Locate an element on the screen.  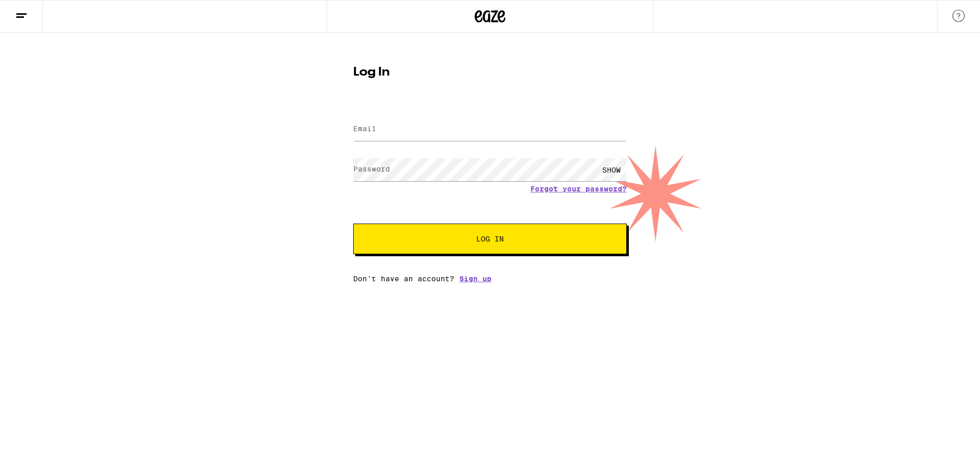
span: Log In is located at coordinates (490, 239).